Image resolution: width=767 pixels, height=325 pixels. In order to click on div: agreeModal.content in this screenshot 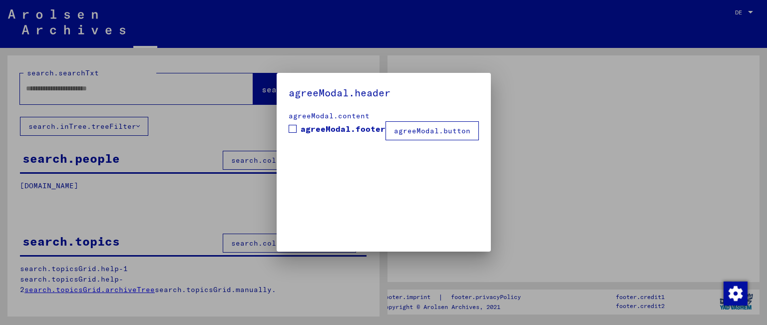, I will do `click(384, 116)`.